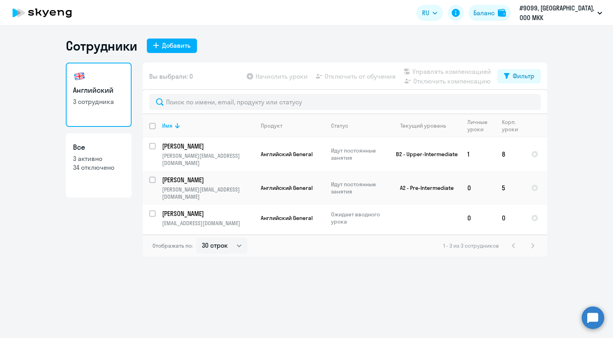 The height and width of the screenshot is (338, 613). I want to click on button: Балансbalance, so click(490, 13).